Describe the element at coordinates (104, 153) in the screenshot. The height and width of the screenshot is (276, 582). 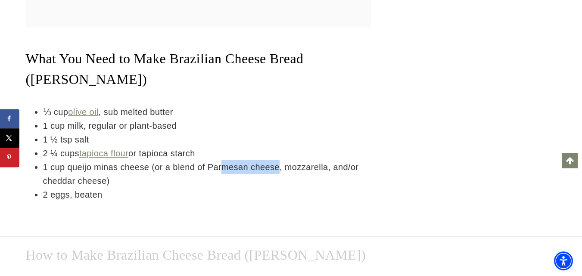
I see `a: tapioca flour` at that location.